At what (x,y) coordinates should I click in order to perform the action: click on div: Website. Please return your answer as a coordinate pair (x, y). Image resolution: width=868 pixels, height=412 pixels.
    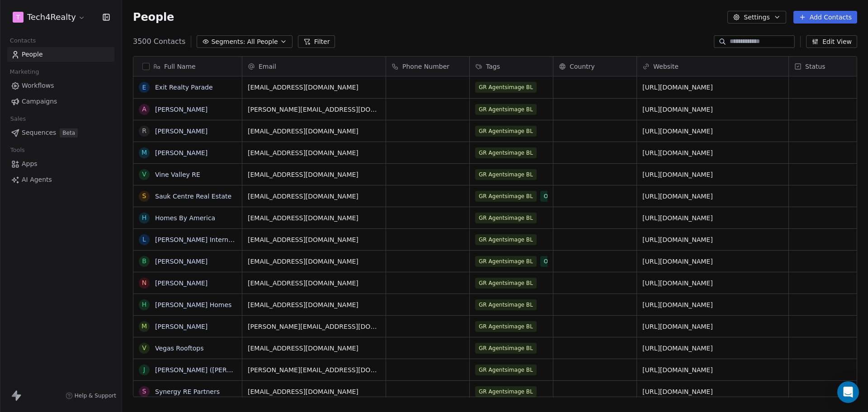
    Looking at the image, I should click on (713, 66).